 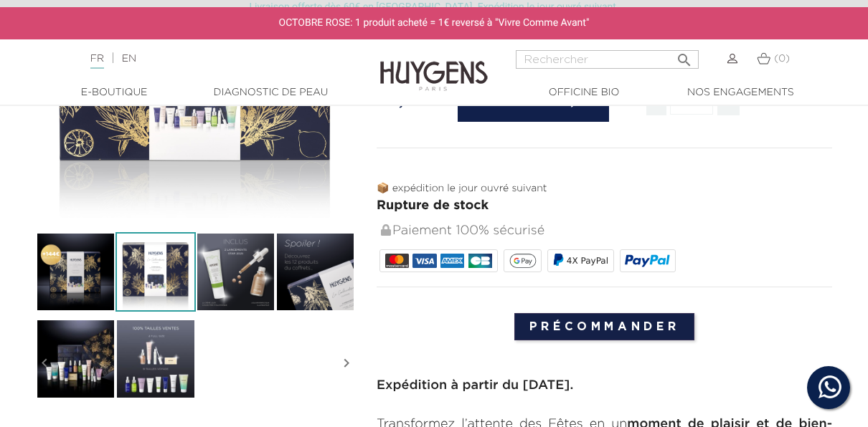 I want to click on span: 4X PayPal, so click(x=588, y=261).